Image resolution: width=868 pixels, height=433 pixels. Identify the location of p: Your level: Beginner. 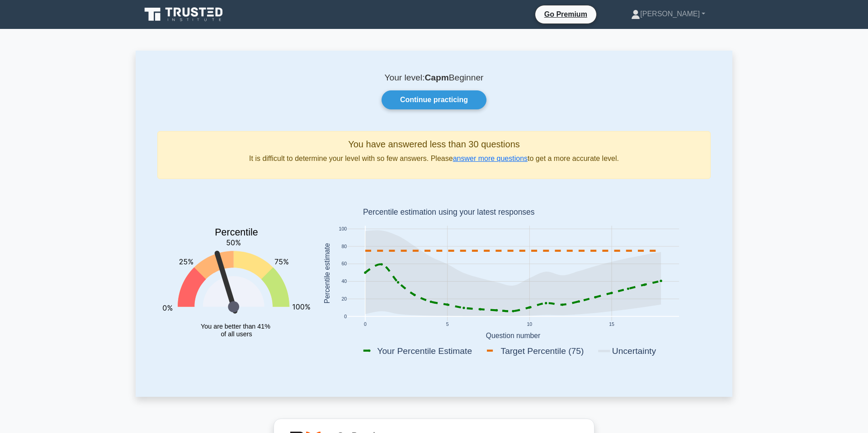
(434, 78).